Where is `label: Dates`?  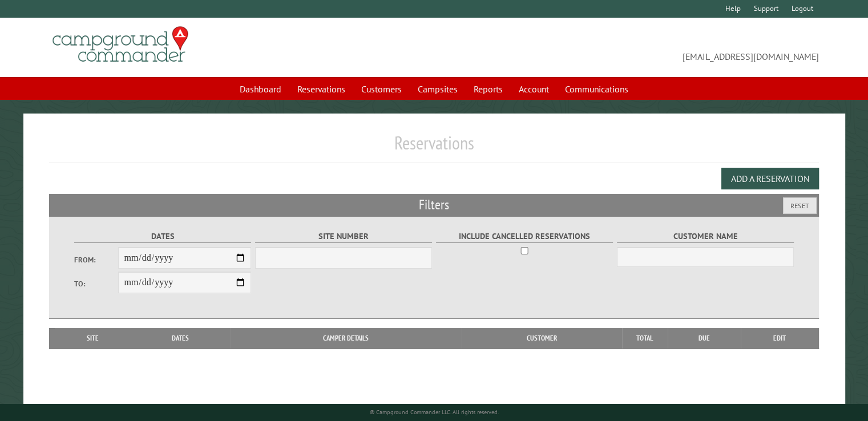
label: Dates is located at coordinates (162, 236).